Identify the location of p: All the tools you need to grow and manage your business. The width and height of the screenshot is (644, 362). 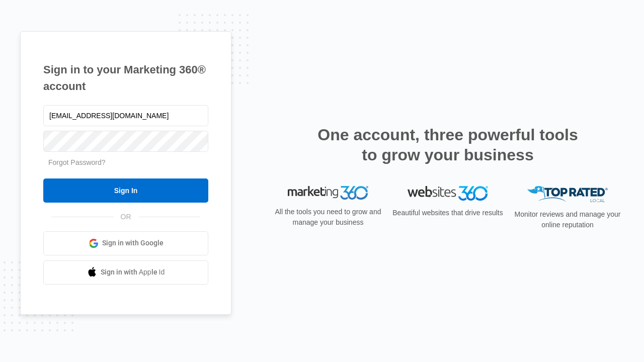
(328, 218).